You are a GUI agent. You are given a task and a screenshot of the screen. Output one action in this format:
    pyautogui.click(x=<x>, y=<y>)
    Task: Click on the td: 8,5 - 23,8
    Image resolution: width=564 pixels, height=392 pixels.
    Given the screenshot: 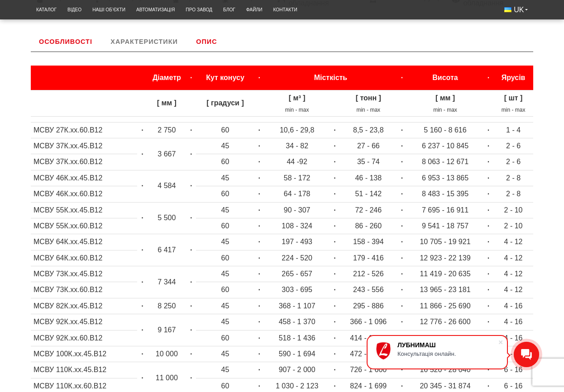 What is the action you would take?
    pyautogui.click(x=368, y=130)
    